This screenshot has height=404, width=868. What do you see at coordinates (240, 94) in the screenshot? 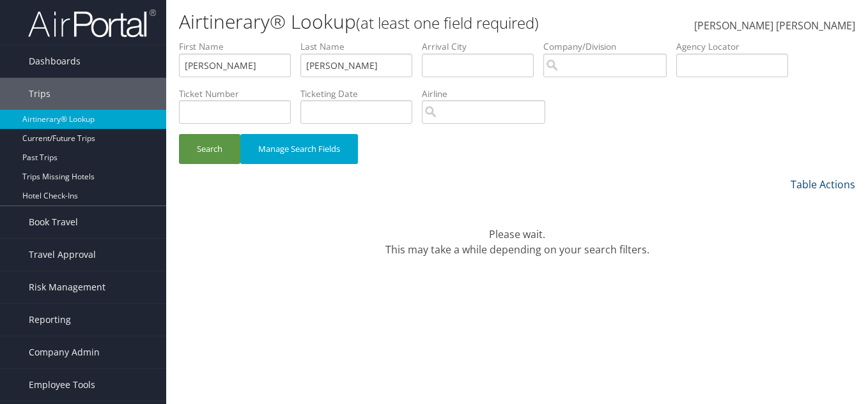
I see `label: Ticket Number` at bounding box center [240, 94].